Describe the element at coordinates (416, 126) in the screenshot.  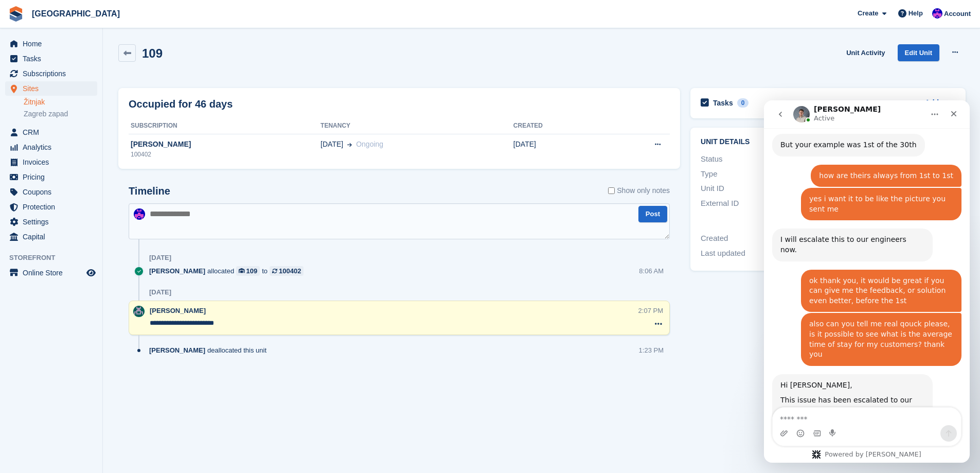
I see `th: Tenancy` at that location.